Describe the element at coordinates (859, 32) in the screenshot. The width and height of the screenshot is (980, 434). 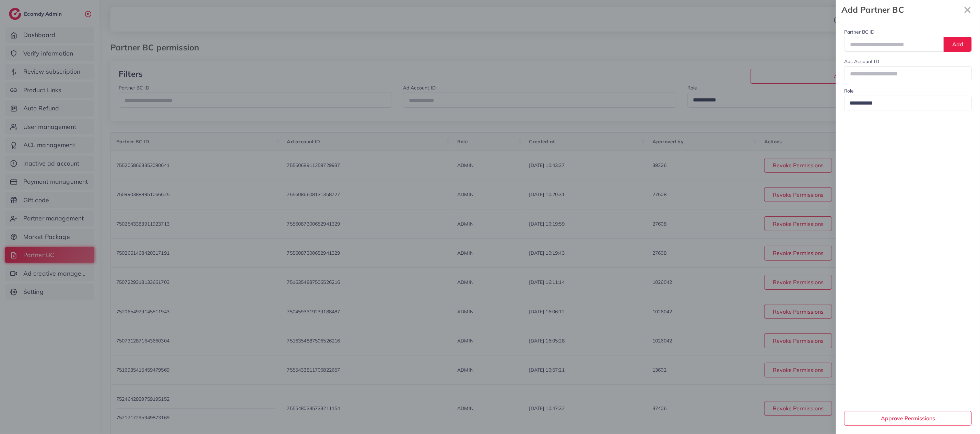
I see `label: Partner BC ID` at that location.